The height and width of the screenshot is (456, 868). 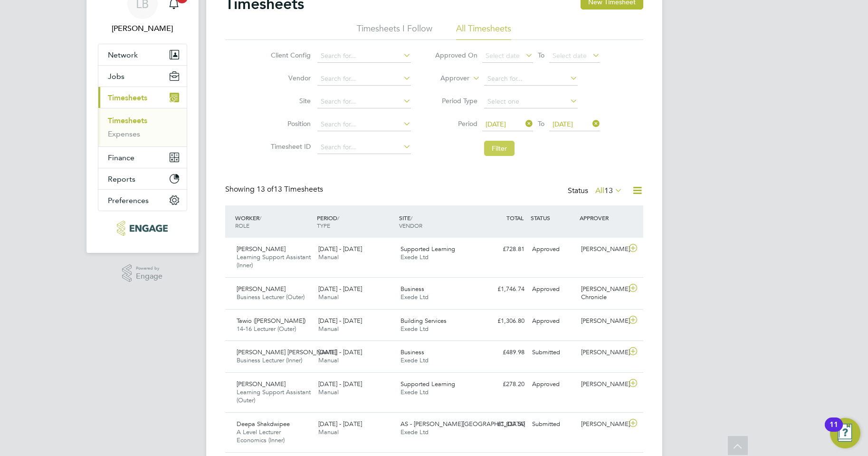 What do you see at coordinates (273, 222) in the screenshot?
I see `div: WORKER` at bounding box center [273, 222].